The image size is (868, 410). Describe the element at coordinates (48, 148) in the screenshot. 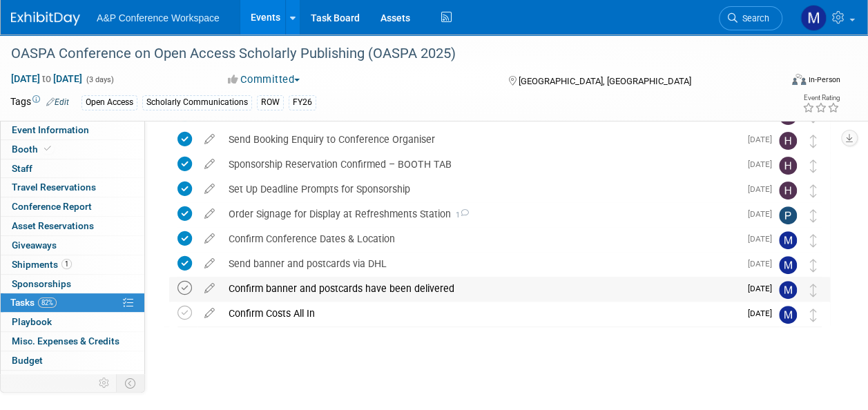

I see `i: Booth reservation complete` at that location.